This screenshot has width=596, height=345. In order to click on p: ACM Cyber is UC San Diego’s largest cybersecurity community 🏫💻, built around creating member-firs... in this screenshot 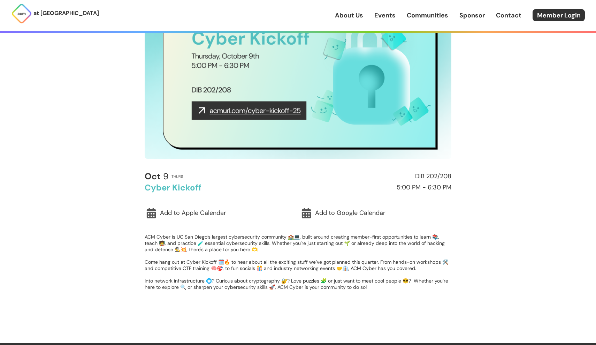, I will do `click(298, 262)`.